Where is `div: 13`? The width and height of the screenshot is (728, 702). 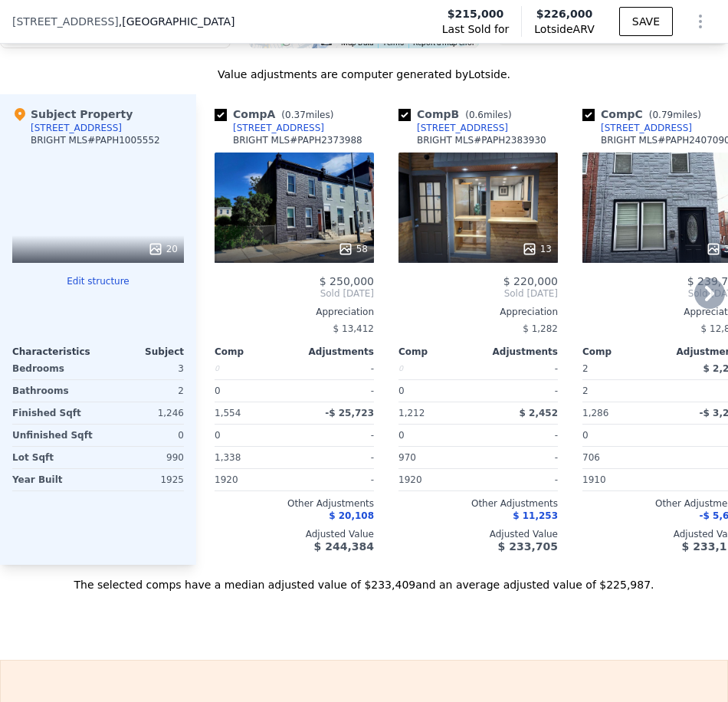
div: 13 is located at coordinates (536, 249).